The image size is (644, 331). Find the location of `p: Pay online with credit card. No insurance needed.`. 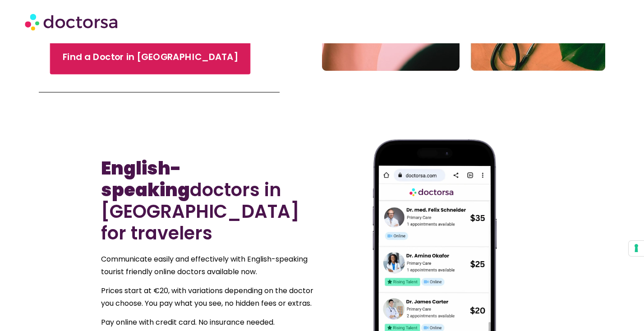

p: Pay online with credit card. No insurance needed. is located at coordinates (209, 323).